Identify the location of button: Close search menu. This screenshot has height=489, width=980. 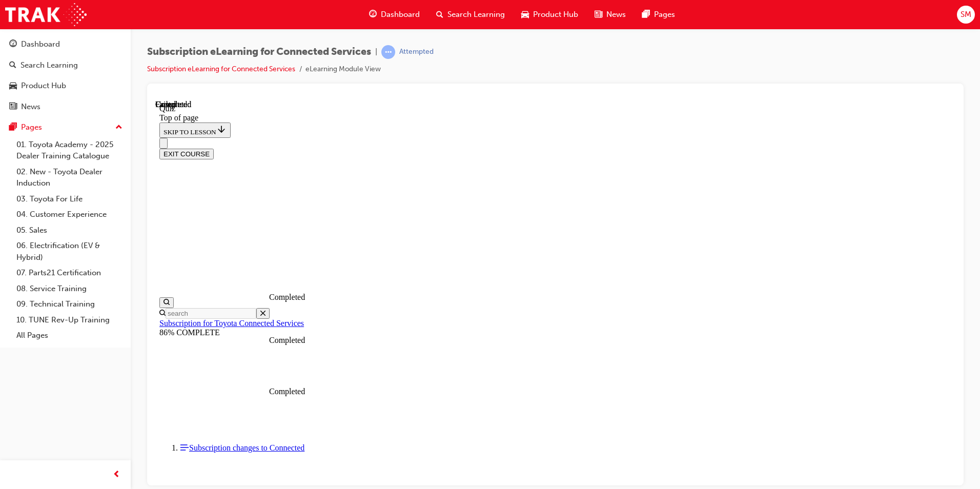
(108, 213).